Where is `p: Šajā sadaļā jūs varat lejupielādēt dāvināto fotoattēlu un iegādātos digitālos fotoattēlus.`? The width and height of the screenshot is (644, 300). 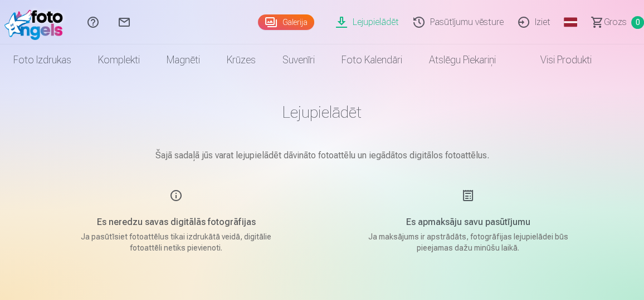 p: Šajā sadaļā jūs varat lejupielādēt dāvināto fotoattēlu un iegādātos digitālos fotoattēlus. is located at coordinates (322, 156).